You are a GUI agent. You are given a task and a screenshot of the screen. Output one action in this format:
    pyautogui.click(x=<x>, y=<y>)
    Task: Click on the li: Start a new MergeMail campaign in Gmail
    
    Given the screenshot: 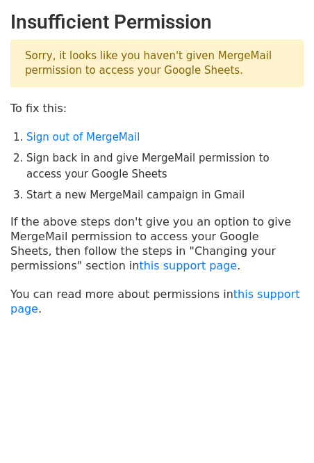 What is the action you would take?
    pyautogui.click(x=165, y=195)
    